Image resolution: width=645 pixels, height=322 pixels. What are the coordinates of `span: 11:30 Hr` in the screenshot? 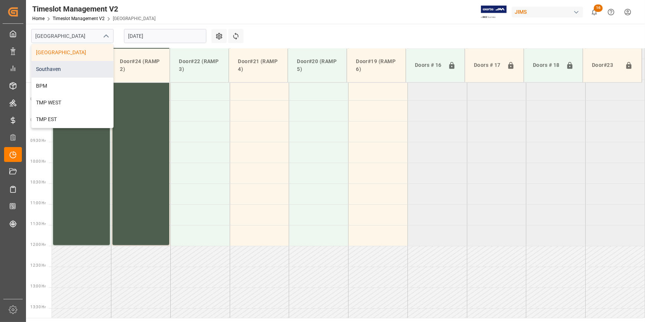 It's located at (38, 224).